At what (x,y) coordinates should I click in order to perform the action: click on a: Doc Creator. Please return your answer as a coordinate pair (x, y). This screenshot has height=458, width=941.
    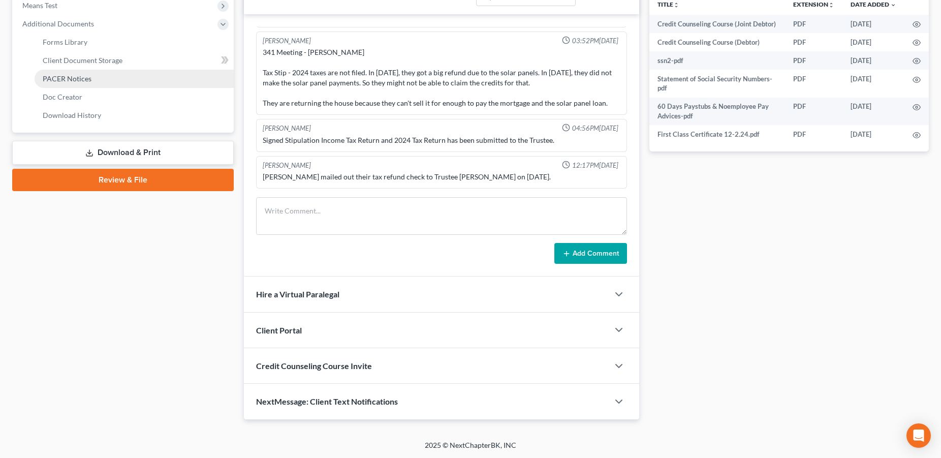
    Looking at the image, I should click on (134, 97).